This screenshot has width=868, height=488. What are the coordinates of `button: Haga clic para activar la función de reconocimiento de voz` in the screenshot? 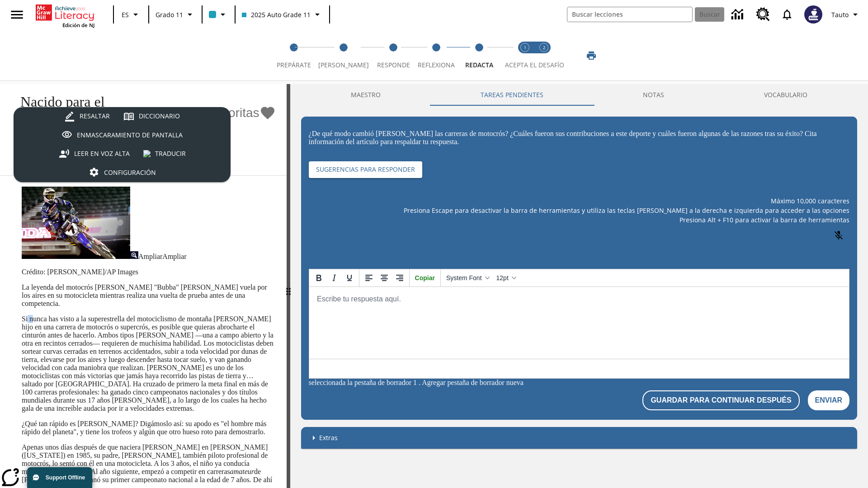 It's located at (838, 235).